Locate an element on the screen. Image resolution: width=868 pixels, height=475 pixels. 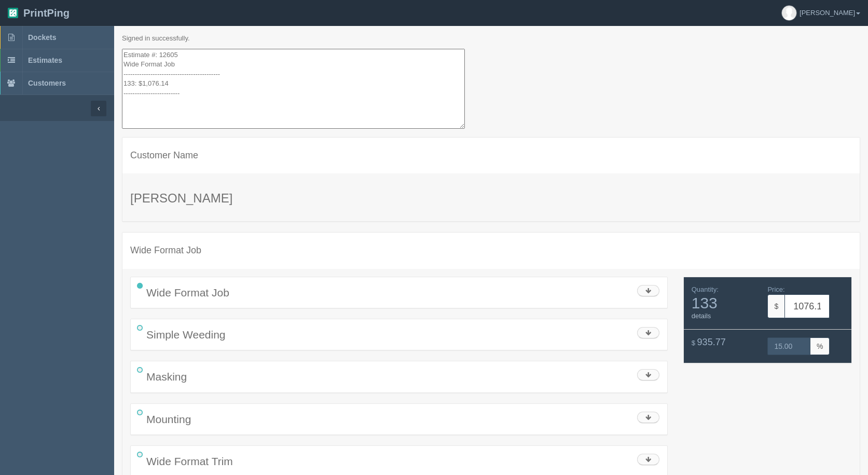
img: avatar_default-7531ab5dedf162e01f1e0bb0964e6a185e93c5c22dfe317fb01d7f8cd2b1632c.jpg is located at coordinates (789, 13).